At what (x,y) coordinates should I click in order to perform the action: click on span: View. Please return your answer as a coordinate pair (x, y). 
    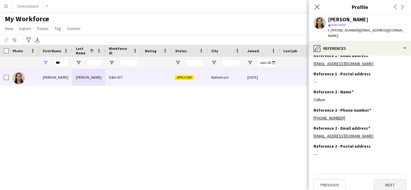
    Looking at the image, I should click on (9, 29).